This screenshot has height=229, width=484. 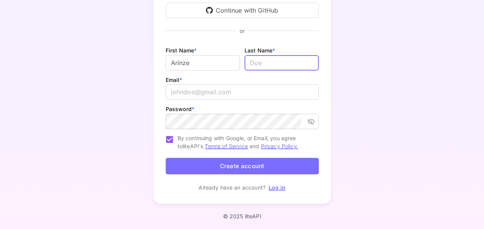 I want to click on label: Last Name, so click(x=260, y=50).